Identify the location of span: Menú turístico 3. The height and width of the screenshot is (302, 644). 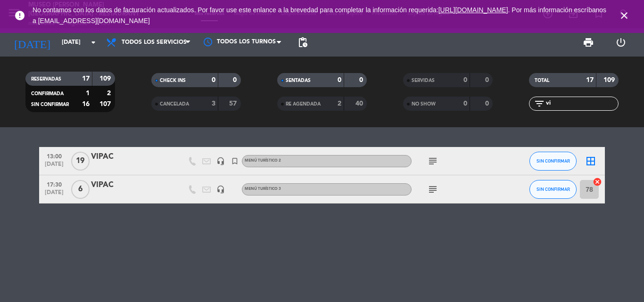
(262, 189).